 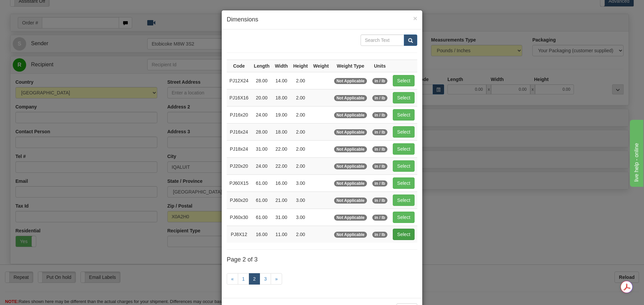 I want to click on th: Length, so click(x=262, y=66).